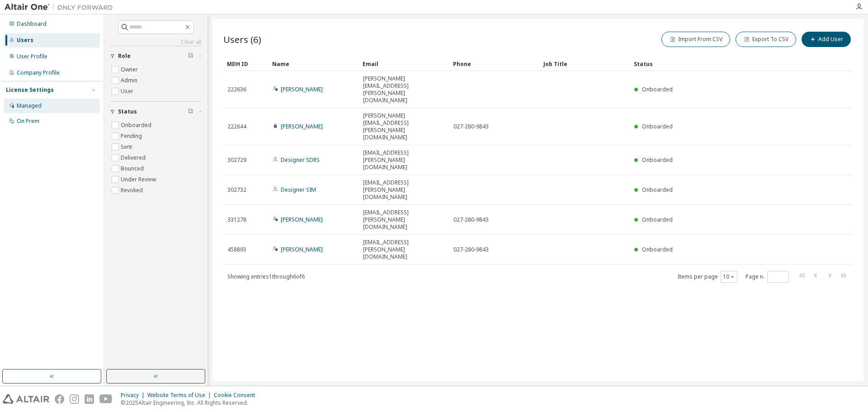 This screenshot has width=868, height=412. Describe the element at coordinates (246, 64) in the screenshot. I see `div: MDH ID` at that location.